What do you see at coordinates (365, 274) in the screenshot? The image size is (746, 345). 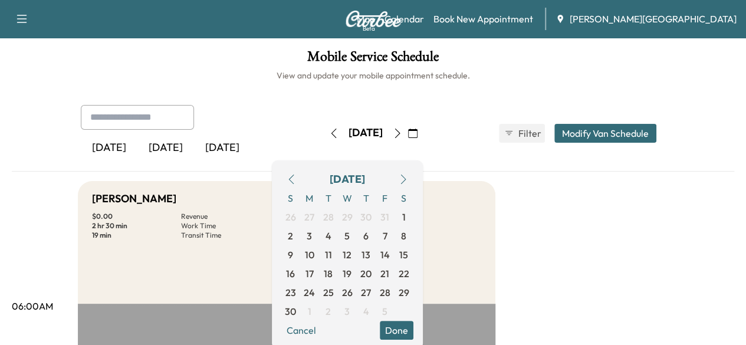 I see `span: 20` at bounding box center [365, 274].